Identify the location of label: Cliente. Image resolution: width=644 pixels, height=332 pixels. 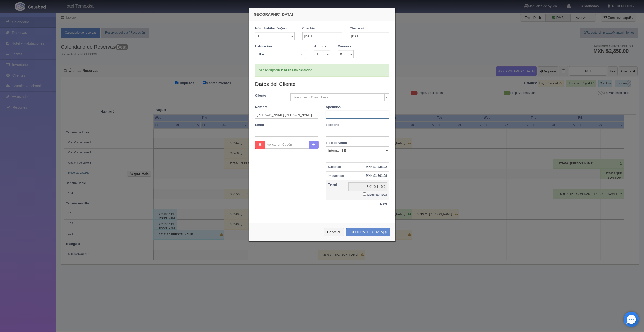
(269, 96).